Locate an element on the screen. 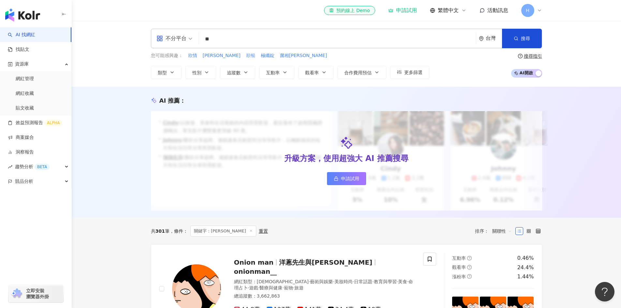 The width and height of the screenshot is (621, 308). a: 商案媒合 is located at coordinates (21, 138).